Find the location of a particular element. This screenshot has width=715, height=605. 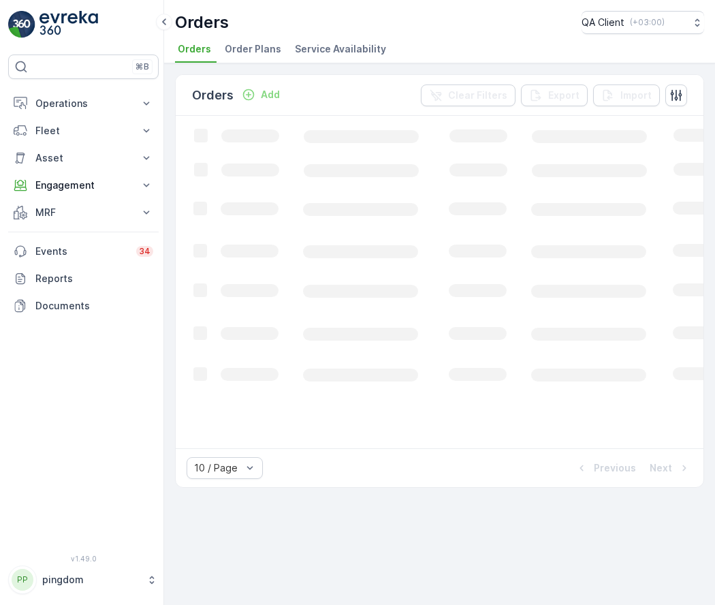

p: Next is located at coordinates (660, 468).